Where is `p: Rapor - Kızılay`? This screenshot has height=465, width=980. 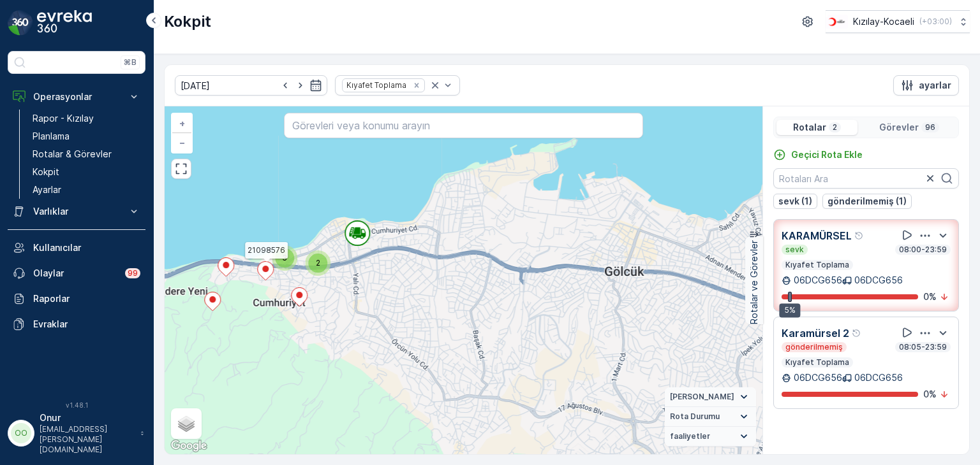
p: Rapor - Kızılay is located at coordinates (63, 118).